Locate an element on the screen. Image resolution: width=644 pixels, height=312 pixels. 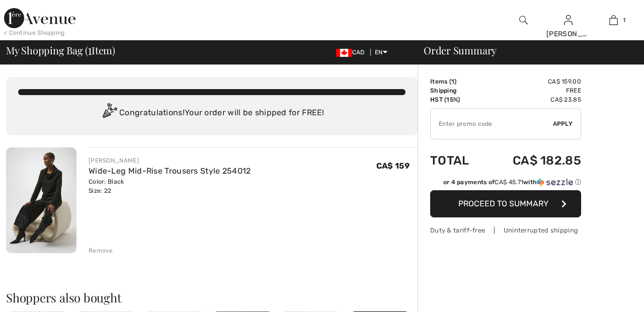
a: Sign In is located at coordinates (568, 20).